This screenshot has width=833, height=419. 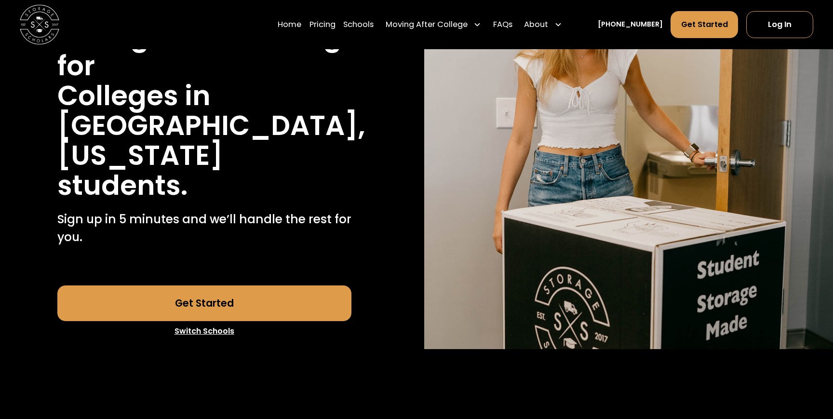 I want to click on a: Switch Schools, so click(x=204, y=331).